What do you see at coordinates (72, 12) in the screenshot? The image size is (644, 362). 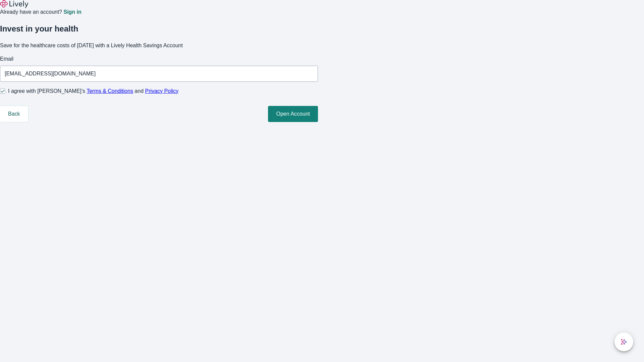 I see `a: Sign in` at bounding box center [72, 12].